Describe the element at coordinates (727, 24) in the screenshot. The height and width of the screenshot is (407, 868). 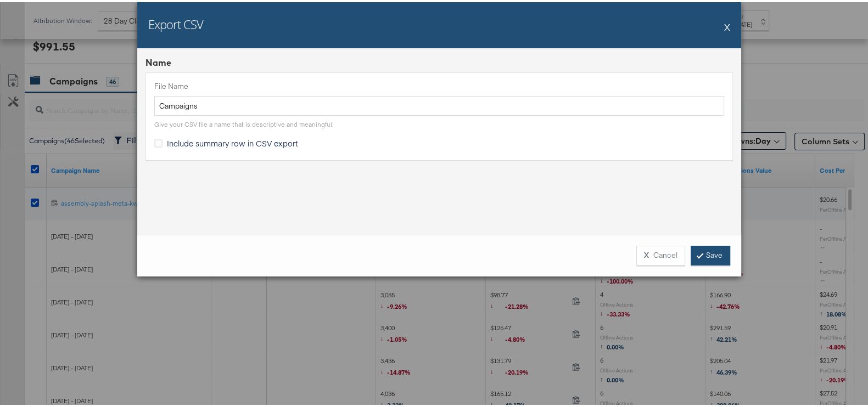
I see `button: X` at that location.